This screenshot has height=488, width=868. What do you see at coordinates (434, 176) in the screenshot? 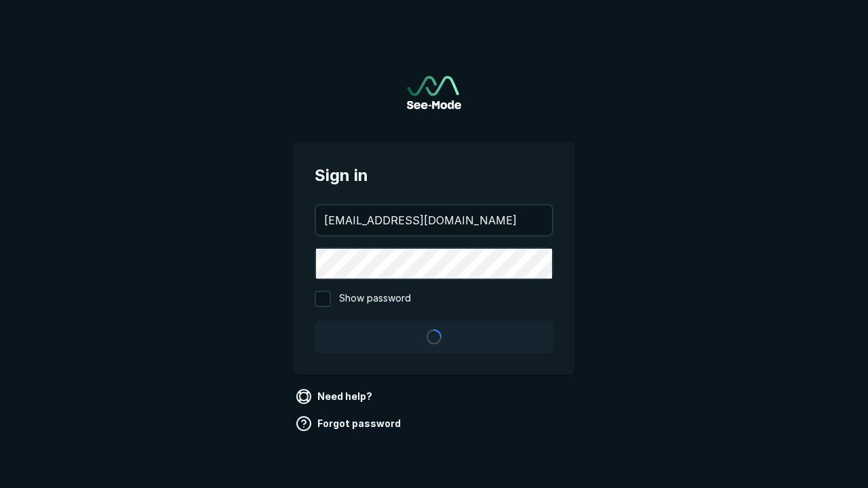
I see `span: Sign in` at bounding box center [434, 176].